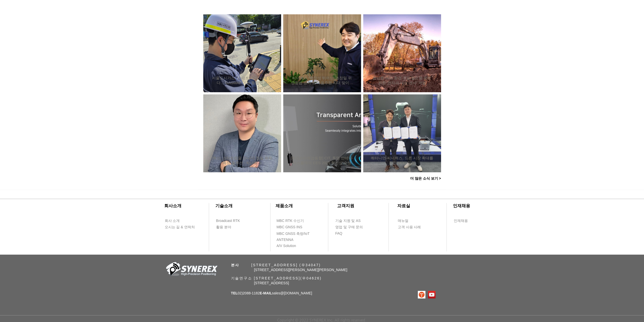 This screenshot has width=644, height=322. Describe the element at coordinates (426, 295) in the screenshot. I see `ul: SNS 모음` at that location.